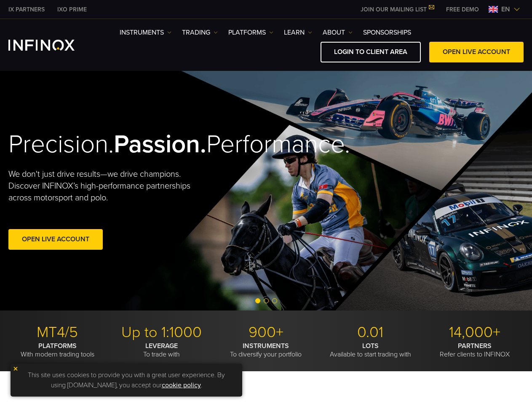 The height and width of the screenshot is (405, 532). I want to click on a: PLATFORMS, so click(250, 33).